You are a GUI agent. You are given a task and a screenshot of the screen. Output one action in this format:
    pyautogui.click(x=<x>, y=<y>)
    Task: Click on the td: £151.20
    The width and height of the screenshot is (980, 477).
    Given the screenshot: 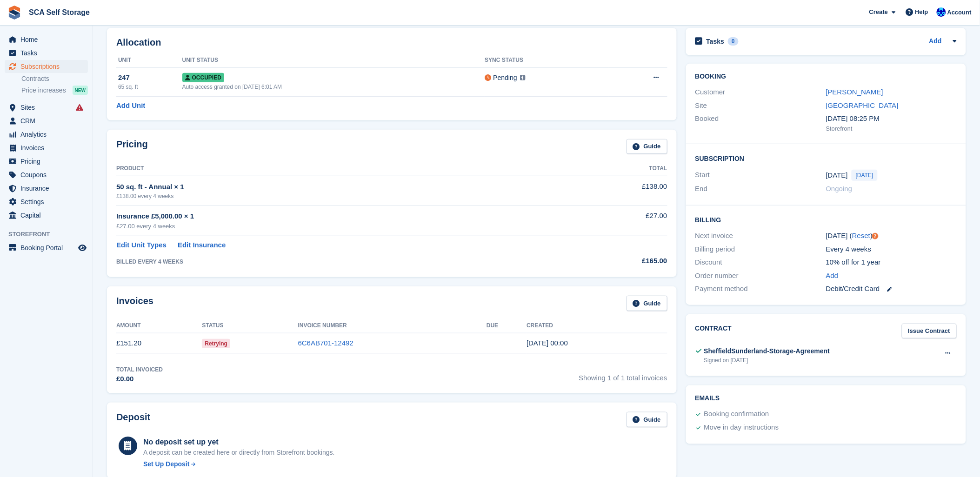 What is the action you would take?
    pyautogui.click(x=159, y=343)
    